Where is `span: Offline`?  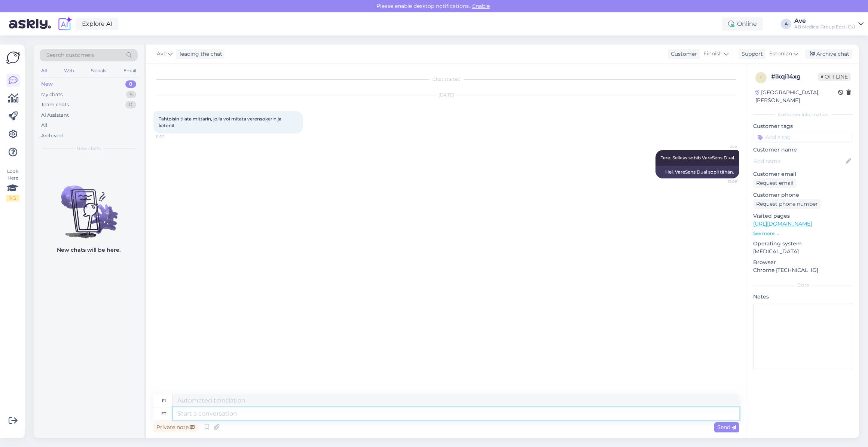
span: Offline is located at coordinates (834, 77).